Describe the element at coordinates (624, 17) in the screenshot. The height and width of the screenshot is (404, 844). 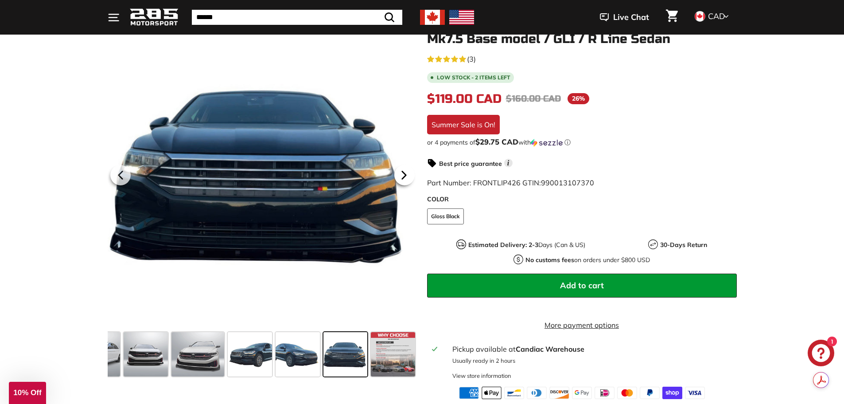
I see `button: Live Chat` at that location.